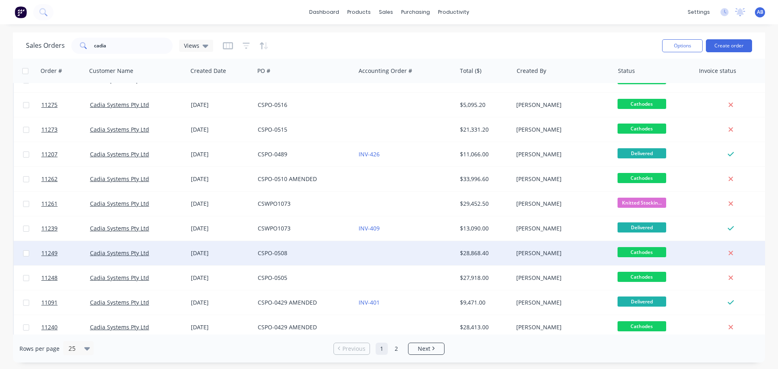 The width and height of the screenshot is (778, 369). I want to click on a: 11207, so click(66, 154).